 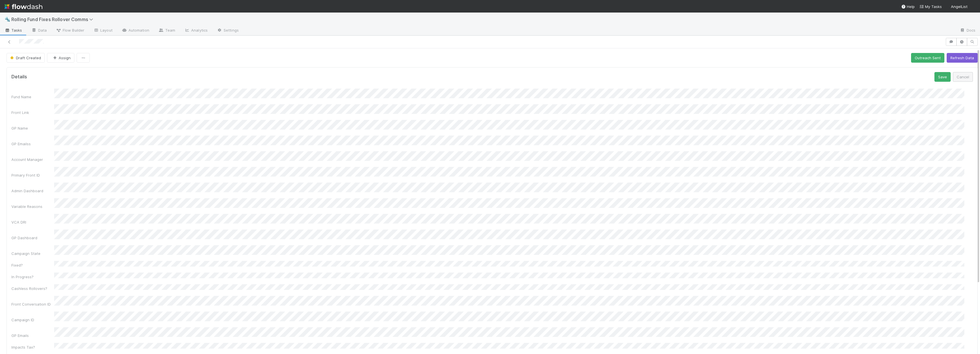 What do you see at coordinates (961, 58) in the screenshot?
I see `button: Refresh Data` at bounding box center [961, 58].